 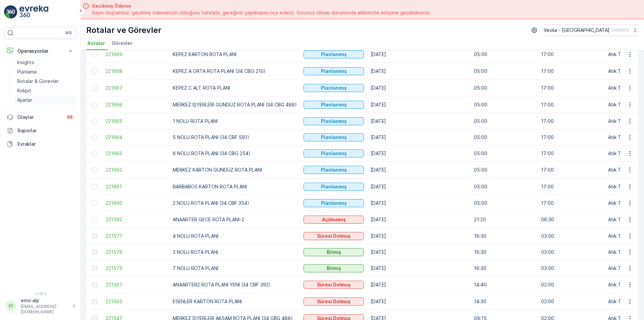 What do you see at coordinates (27, 72) in the screenshot?
I see `p: Planlama` at bounding box center [27, 72].